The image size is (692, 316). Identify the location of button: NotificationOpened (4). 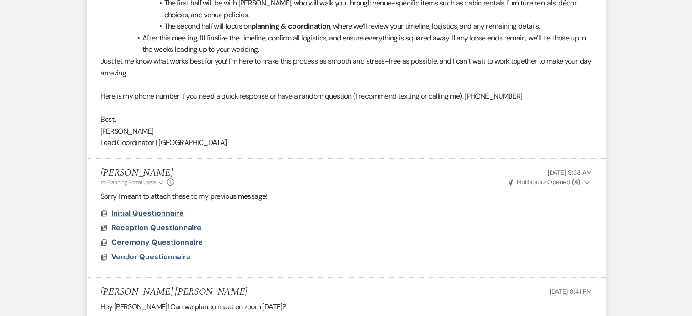
(550, 182).